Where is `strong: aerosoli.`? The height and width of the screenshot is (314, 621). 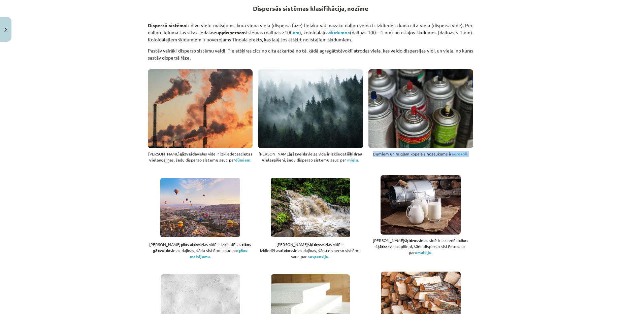
strong: aerosoli. is located at coordinates (460, 154).